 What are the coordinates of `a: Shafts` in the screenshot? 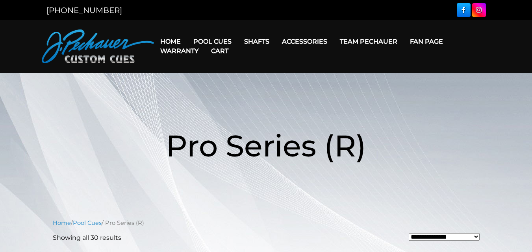 It's located at (257, 41).